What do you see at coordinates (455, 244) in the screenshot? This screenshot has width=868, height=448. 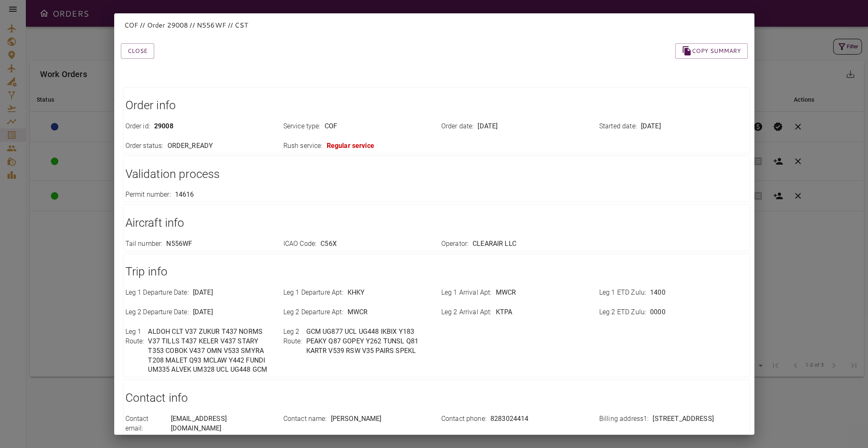 I see `p: Operator :` at bounding box center [455, 244].